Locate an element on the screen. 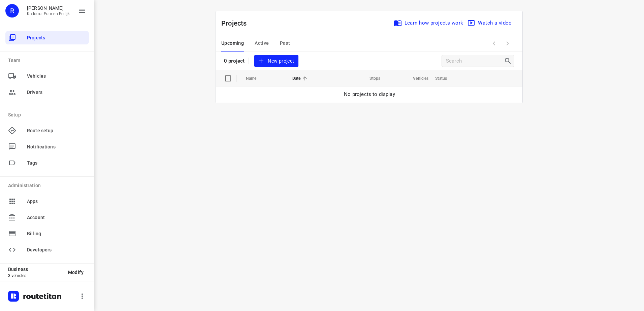 The width and height of the screenshot is (644, 311). p: Rachid Kaddour is located at coordinates (50, 8).